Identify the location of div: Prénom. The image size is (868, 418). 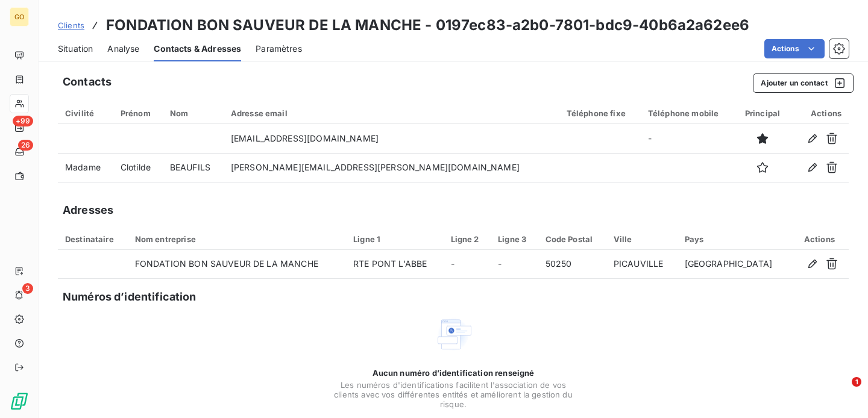
(138, 113).